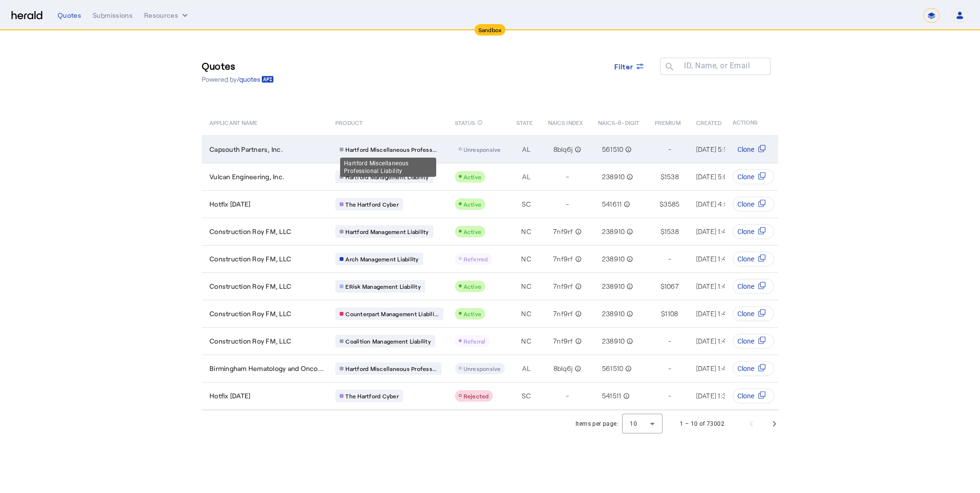 The width and height of the screenshot is (980, 493). Describe the element at coordinates (388, 167) in the screenshot. I see `div: Hartford Miscellaneous Professional Liability` at that location.